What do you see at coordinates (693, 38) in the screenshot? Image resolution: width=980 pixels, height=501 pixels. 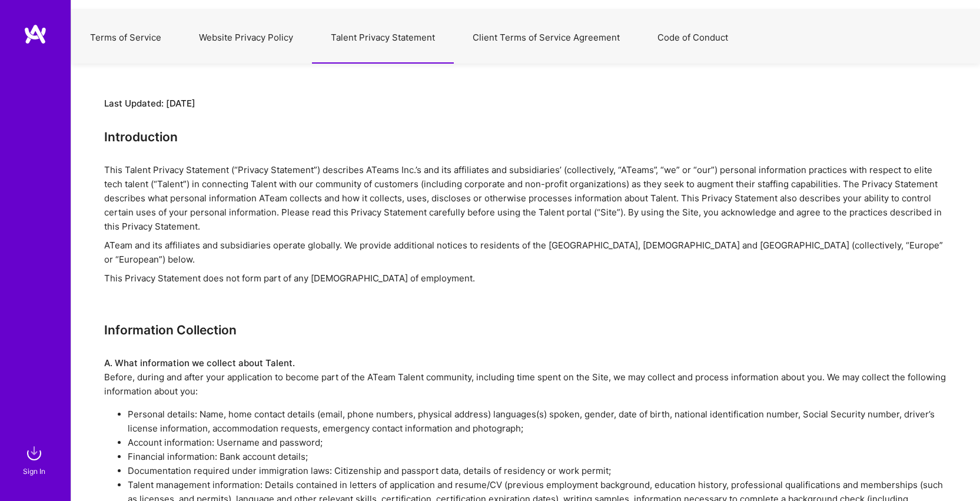 I see `button: Code of Conduct` at bounding box center [693, 38].